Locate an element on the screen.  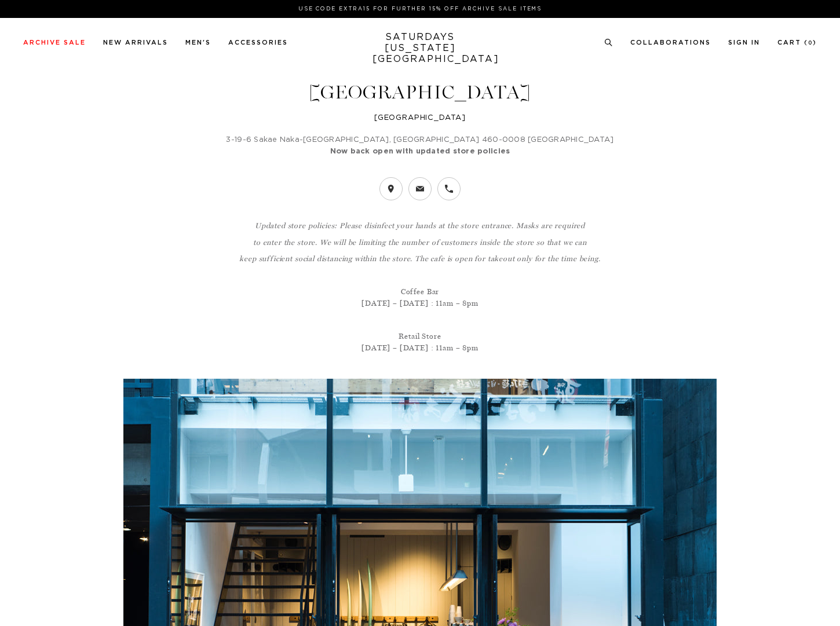
a: New Arrivals is located at coordinates (135, 42).